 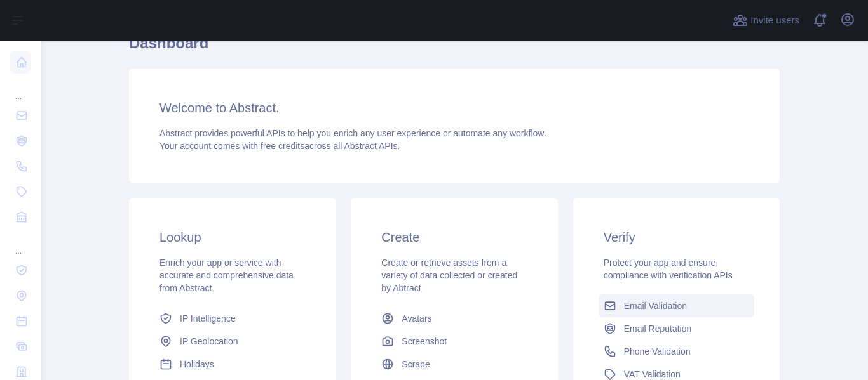 What do you see at coordinates (775, 21) in the screenshot?
I see `span: Invite users` at bounding box center [775, 21].